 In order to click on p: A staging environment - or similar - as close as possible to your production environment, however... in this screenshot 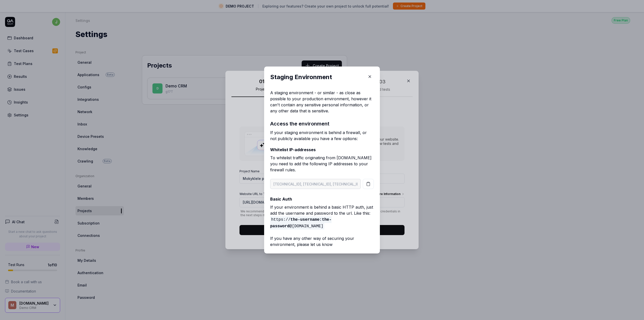, I will do `click(322, 102)`.